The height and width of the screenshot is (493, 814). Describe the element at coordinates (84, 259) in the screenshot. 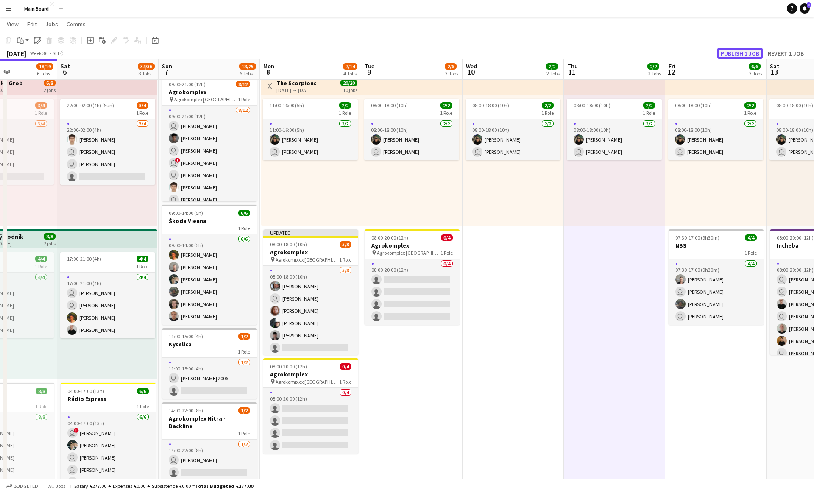

I see `span: 17:00-21:00 (4h)` at that location.